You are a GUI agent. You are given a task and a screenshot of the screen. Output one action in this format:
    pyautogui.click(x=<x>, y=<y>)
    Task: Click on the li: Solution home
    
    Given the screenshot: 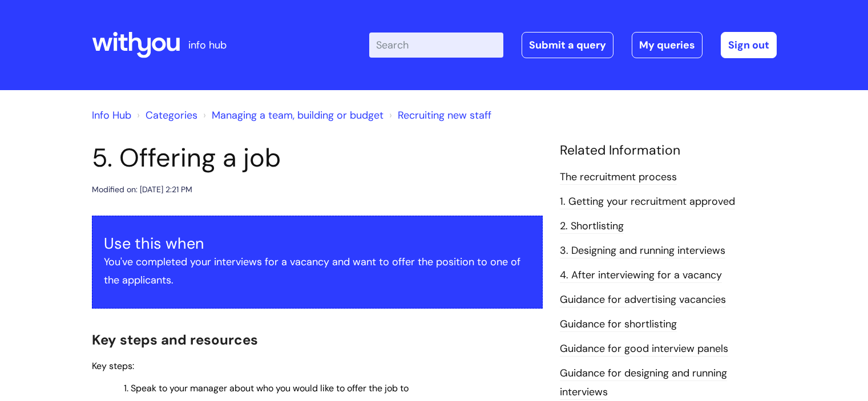 What is the action you would take?
    pyautogui.click(x=165, y=115)
    